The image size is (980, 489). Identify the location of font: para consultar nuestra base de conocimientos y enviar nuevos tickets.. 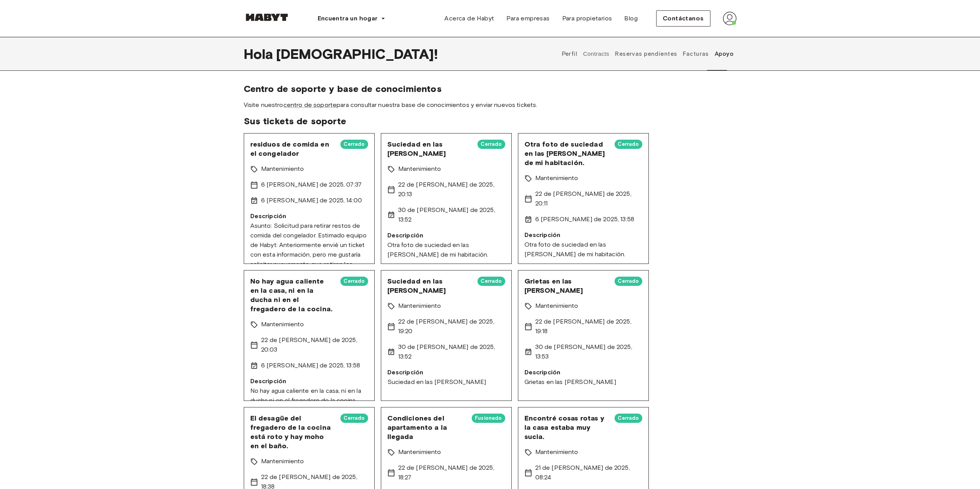
(436, 105).